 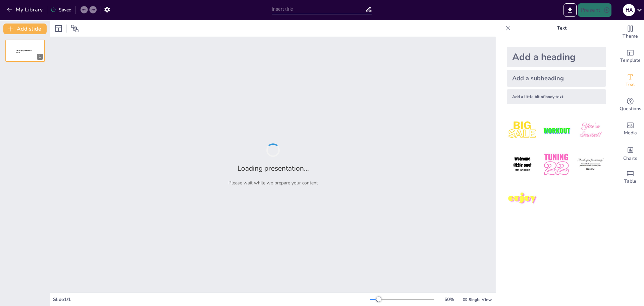 What do you see at coordinates (630, 61) in the screenshot?
I see `span: Template` at bounding box center [630, 61].